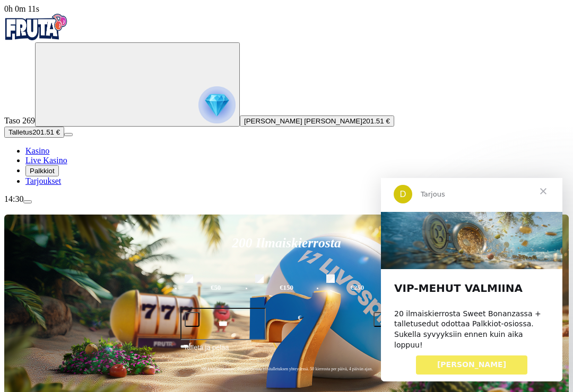 Image resolution: width=573 pixels, height=392 pixels. Describe the element at coordinates (43, 180) in the screenshot. I see `span: Tarjoukset` at that location.